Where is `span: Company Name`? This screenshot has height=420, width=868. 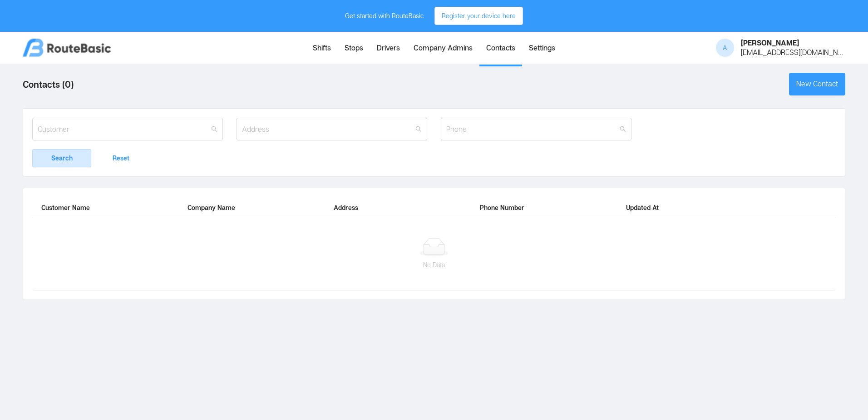 span: Company Name is located at coordinates (211, 207).